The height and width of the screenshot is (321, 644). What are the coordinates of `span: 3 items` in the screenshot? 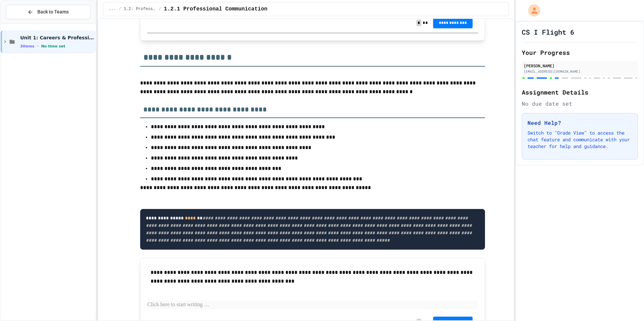 It's located at (27, 46).